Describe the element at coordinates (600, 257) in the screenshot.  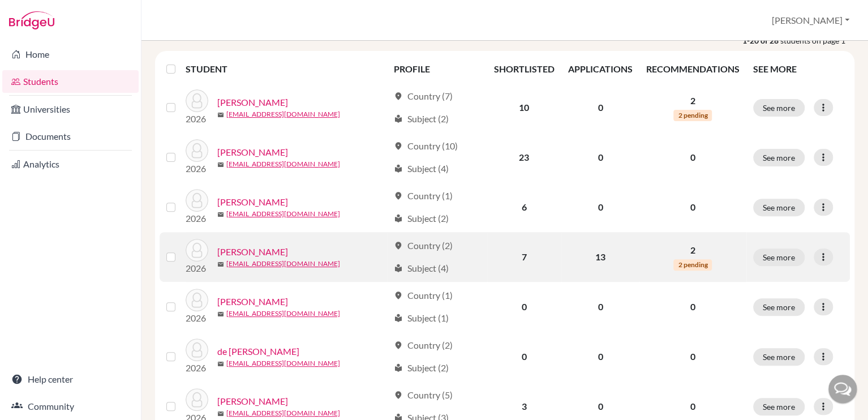
I see `td: 13` at that location.